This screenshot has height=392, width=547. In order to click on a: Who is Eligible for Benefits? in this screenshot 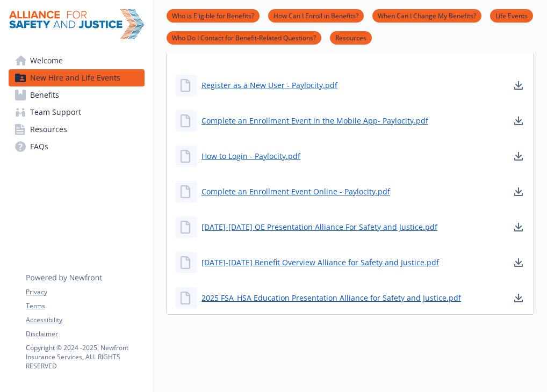, I will do `click(213, 15)`.